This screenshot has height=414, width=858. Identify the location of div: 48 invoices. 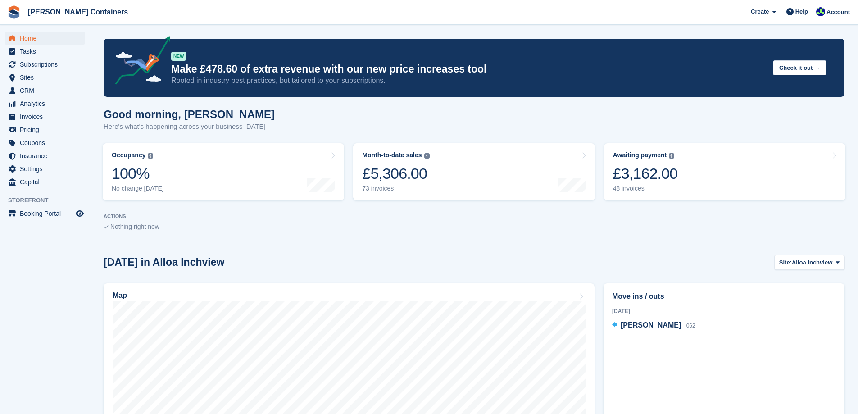
(646, 188).